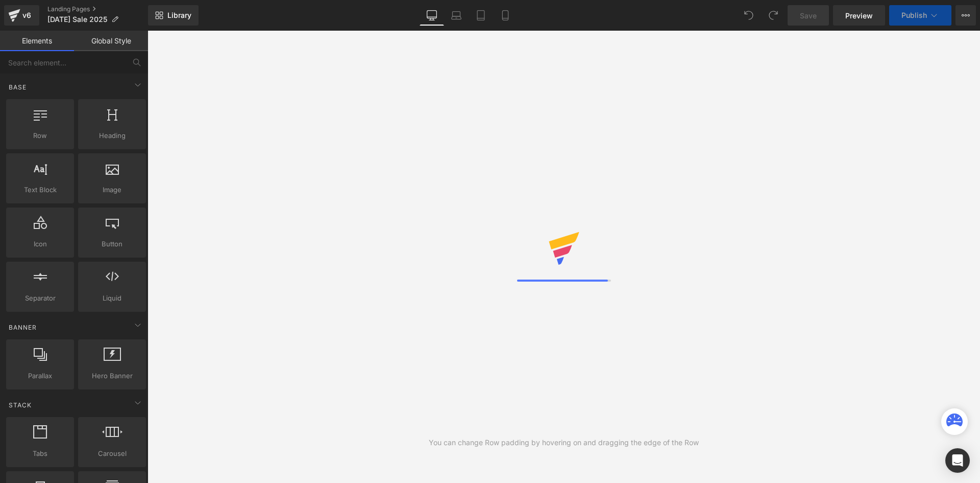  What do you see at coordinates (21, 16) in the screenshot?
I see `a: v6` at bounding box center [21, 16].